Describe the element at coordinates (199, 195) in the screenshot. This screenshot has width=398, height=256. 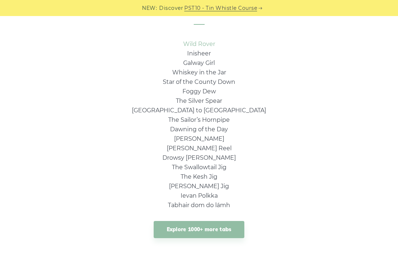
I see `a: Ievan Polkka` at that location.